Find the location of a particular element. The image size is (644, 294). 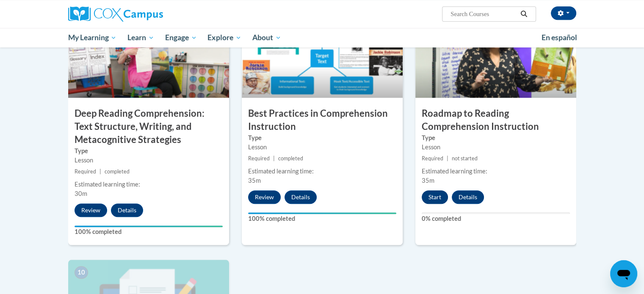

span: My Learning is located at coordinates (92, 38).